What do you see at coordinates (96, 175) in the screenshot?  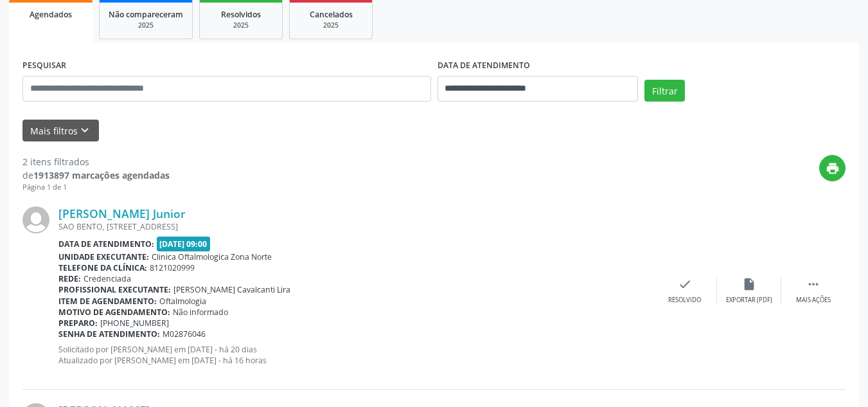 I see `div: de` at bounding box center [96, 175].